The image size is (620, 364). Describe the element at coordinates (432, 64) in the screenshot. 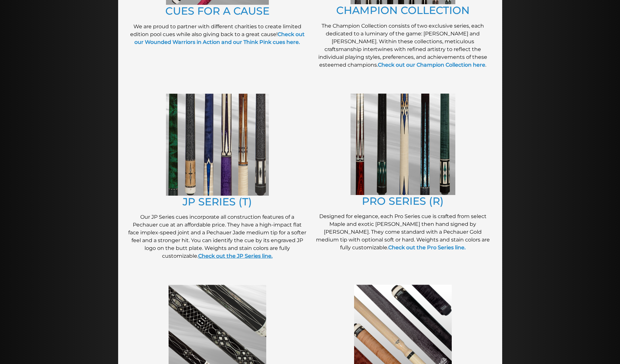

I see `a: Check out our Champion Collection here` at that location.